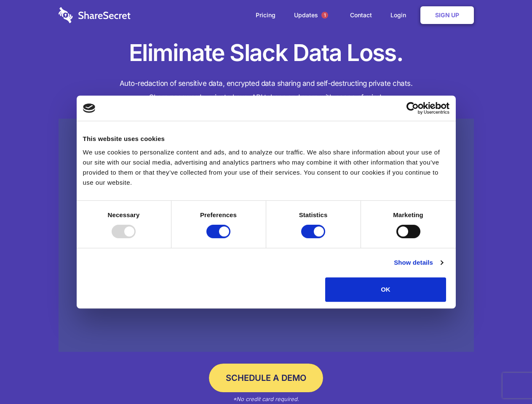 The width and height of the screenshot is (532, 404). Describe the element at coordinates (400, 15) in the screenshot. I see `a: Login` at that location.